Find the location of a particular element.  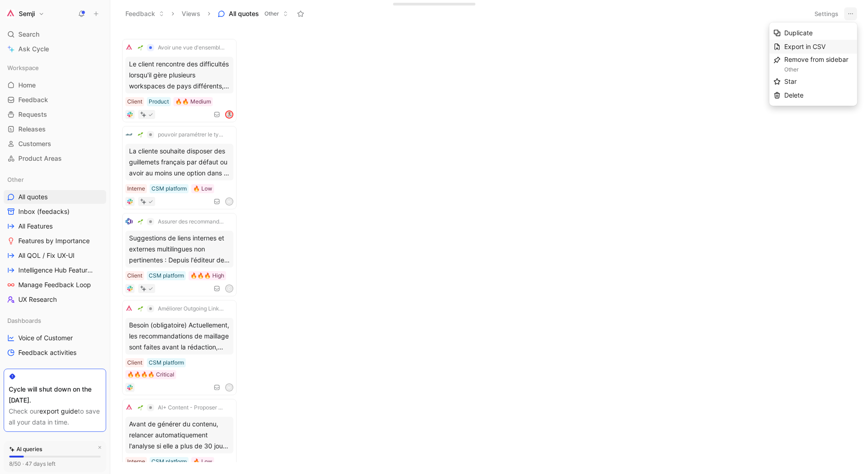

span: Export in CSV is located at coordinates (805, 46).